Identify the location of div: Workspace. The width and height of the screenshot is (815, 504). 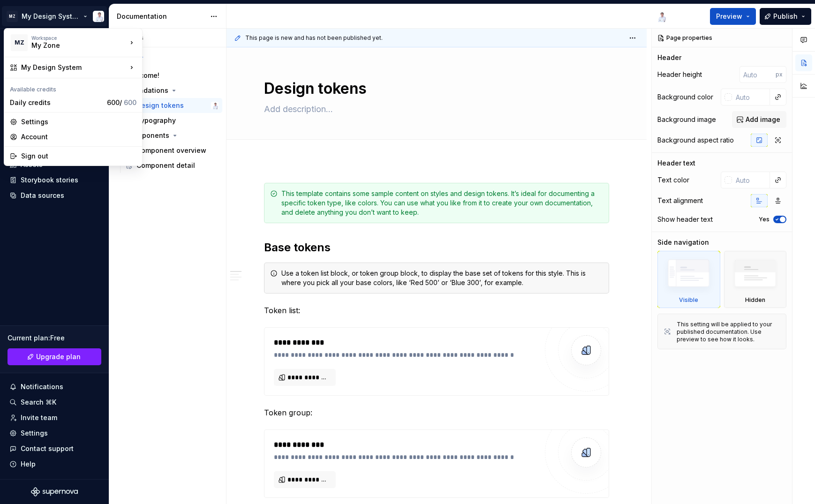
(79, 38).